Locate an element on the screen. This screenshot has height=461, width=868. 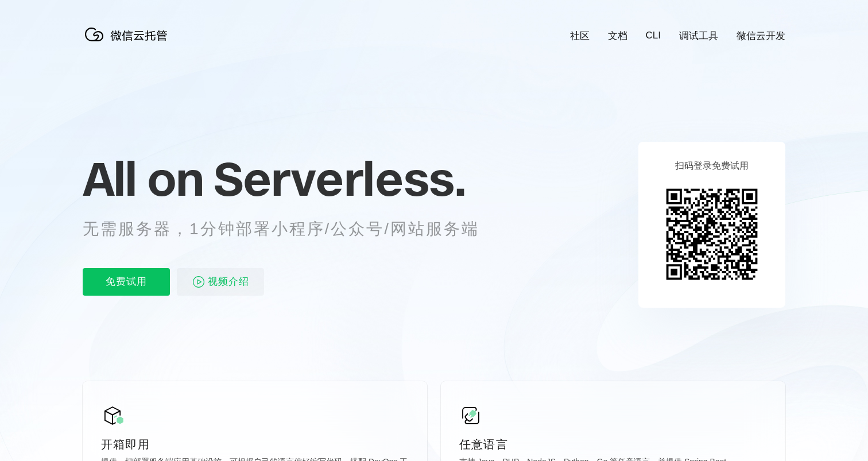
span: 视频介绍 is located at coordinates (229, 282).